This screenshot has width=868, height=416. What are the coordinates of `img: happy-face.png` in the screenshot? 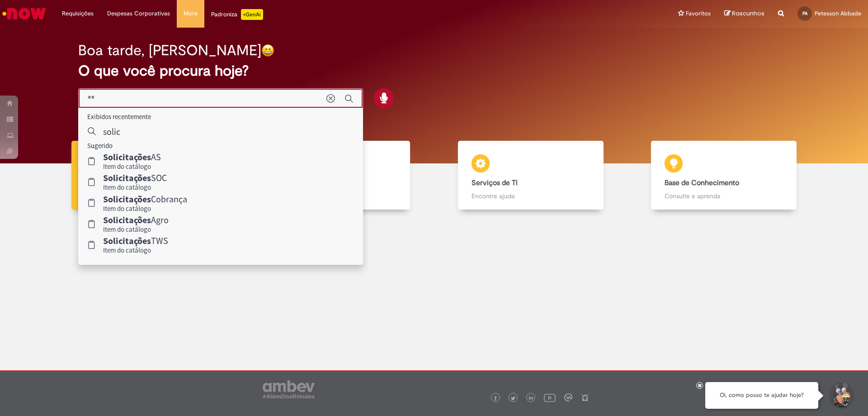 It's located at (267, 51).